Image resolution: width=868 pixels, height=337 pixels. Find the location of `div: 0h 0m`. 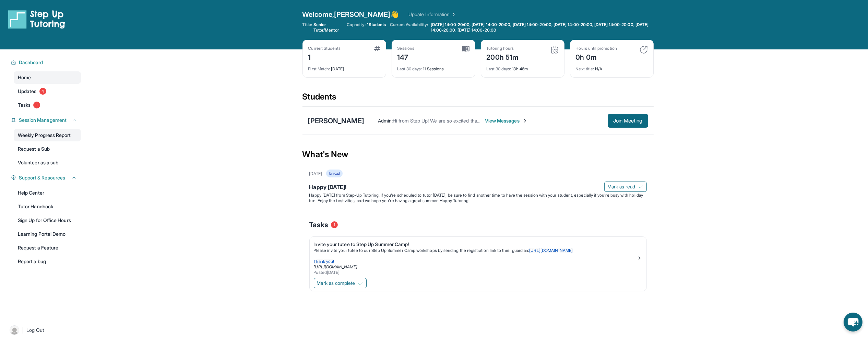

div: 0h 0m is located at coordinates (596, 57).